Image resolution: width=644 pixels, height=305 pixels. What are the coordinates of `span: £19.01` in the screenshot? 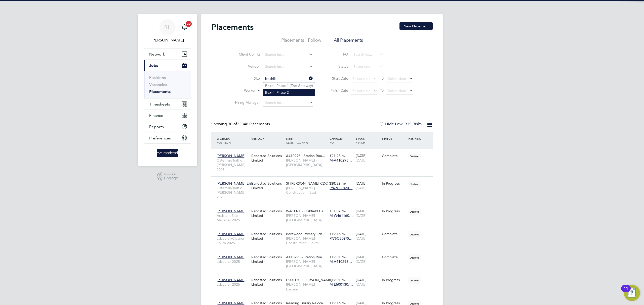 It's located at (335, 257).